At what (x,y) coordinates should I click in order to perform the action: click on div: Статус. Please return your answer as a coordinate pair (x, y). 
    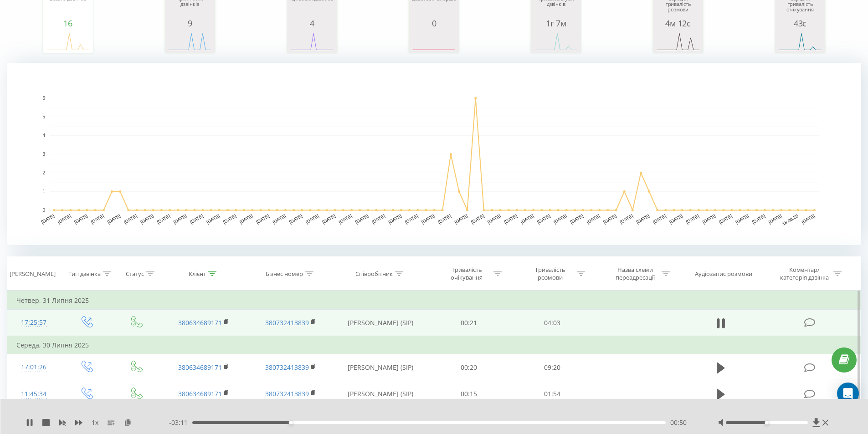
    Looking at the image, I should click on (135, 273).